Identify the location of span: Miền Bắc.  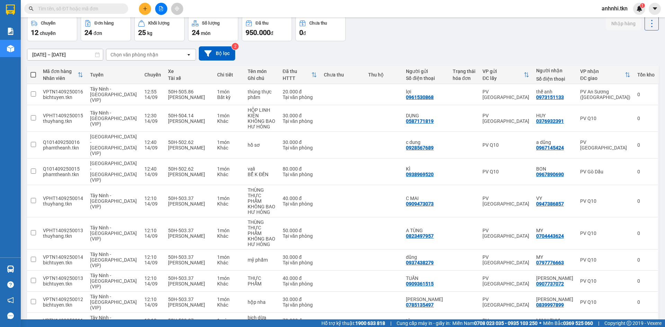
(568, 324).